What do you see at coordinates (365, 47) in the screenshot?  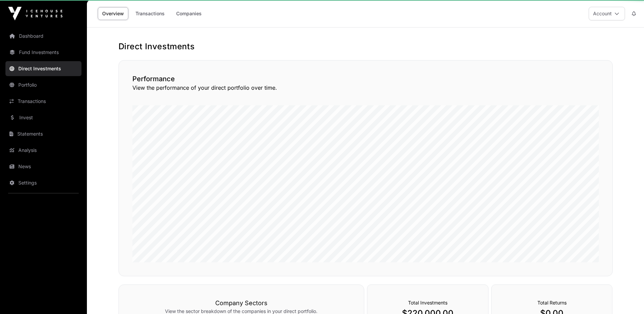 I see `h1: Direct Investments` at bounding box center [365, 47].